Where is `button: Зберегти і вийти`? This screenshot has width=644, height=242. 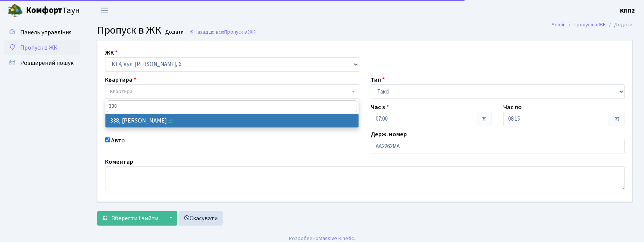
button: Зберегти і вийти is located at coordinates (131, 218).